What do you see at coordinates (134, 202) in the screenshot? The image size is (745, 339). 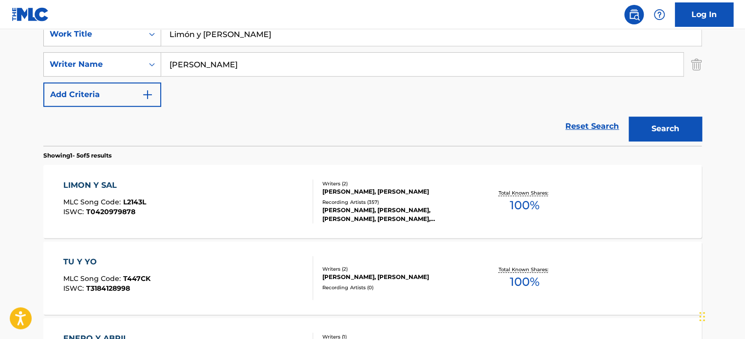 I see `span: L2143L` at bounding box center [134, 202].